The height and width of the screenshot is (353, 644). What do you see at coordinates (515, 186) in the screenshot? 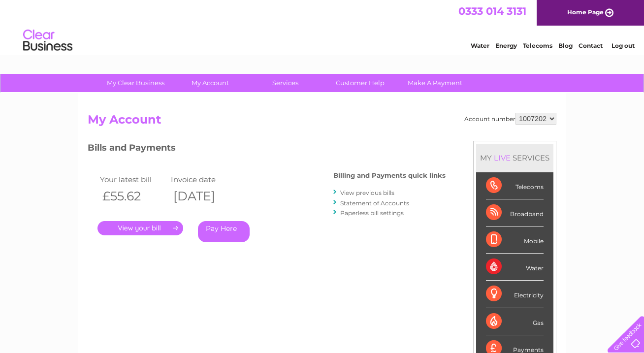
I see `div: Telecoms` at bounding box center [515, 186].